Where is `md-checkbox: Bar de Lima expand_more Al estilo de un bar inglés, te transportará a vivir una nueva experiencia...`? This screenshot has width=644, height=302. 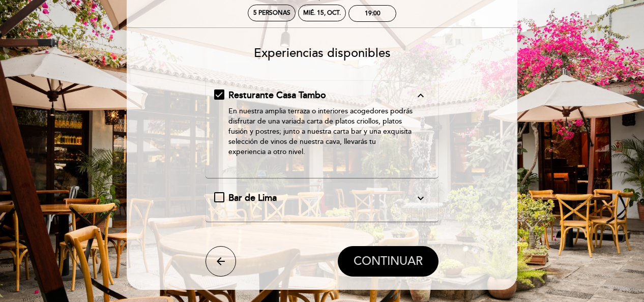 md-checkbox: Bar de Lima expand_more Al estilo de un bar inglés, te transportará a vivir una nueva experiencia... is located at coordinates (322, 198).